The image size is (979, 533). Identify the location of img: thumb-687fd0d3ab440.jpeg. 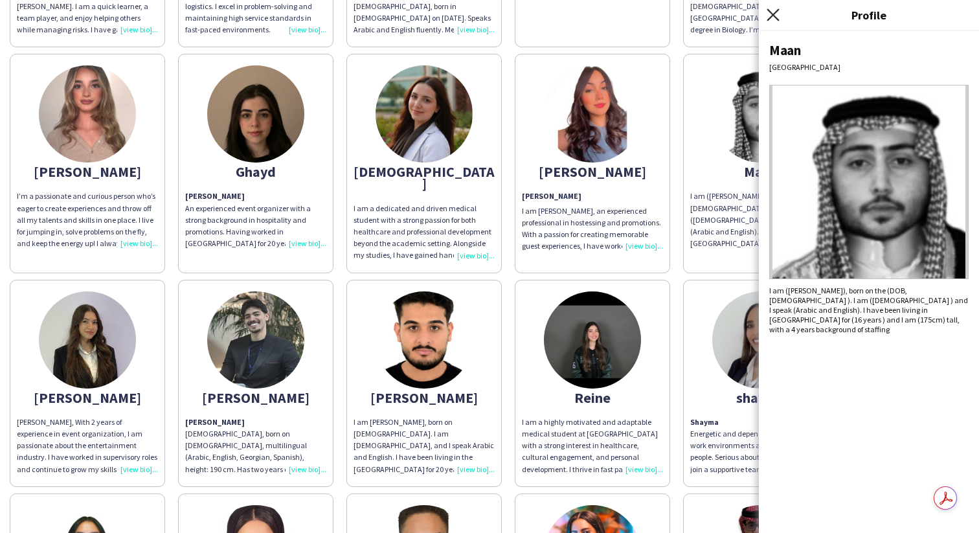
(87, 114).